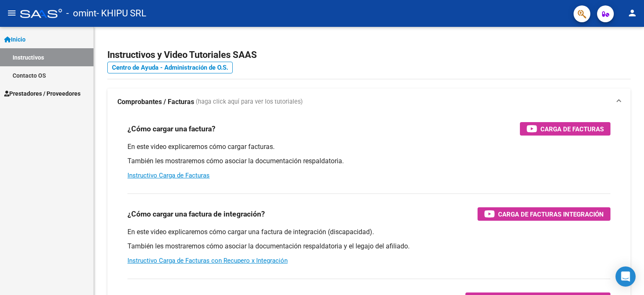 The height and width of the screenshot is (295, 644). Describe the element at coordinates (249, 102) in the screenshot. I see `span: (haga click aquí para ver los tutoriales)` at that location.